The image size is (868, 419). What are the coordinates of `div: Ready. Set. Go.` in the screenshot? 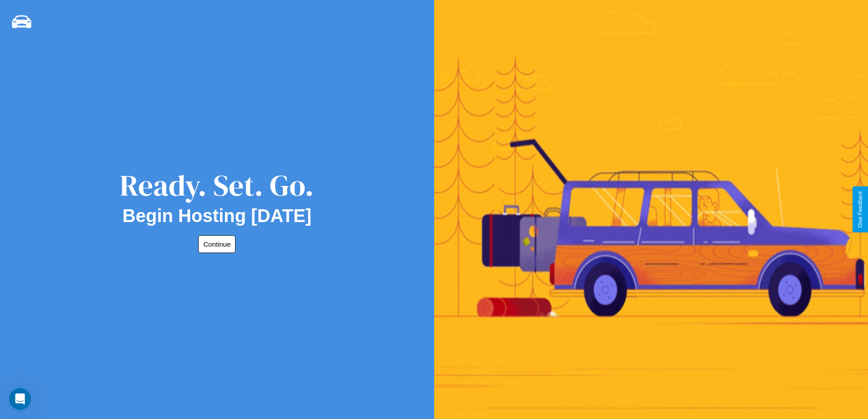 It's located at (217, 185).